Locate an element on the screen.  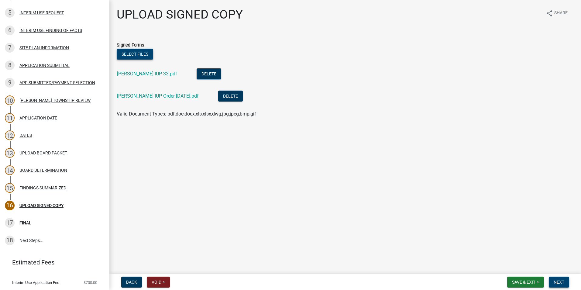
div: INTERIM USE FINDING OF FACTS is located at coordinates (51, 30).